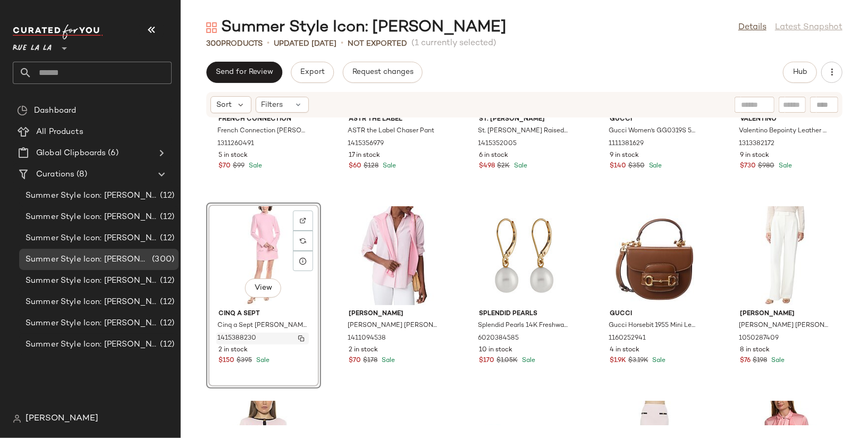 This screenshot has height=438, width=868. Describe the element at coordinates (80, 174) in the screenshot. I see `span: (8)` at that location.